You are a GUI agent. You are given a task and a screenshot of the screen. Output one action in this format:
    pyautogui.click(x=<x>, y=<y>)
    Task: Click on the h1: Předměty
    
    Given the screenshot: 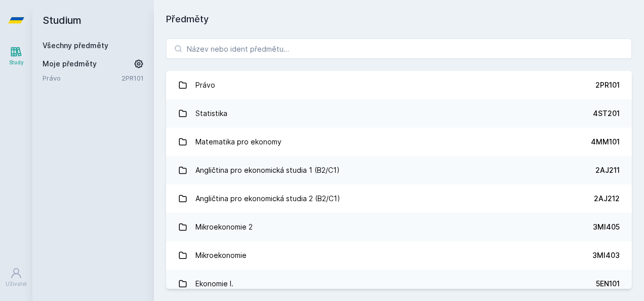 What is the action you would take?
    pyautogui.click(x=399, y=19)
    